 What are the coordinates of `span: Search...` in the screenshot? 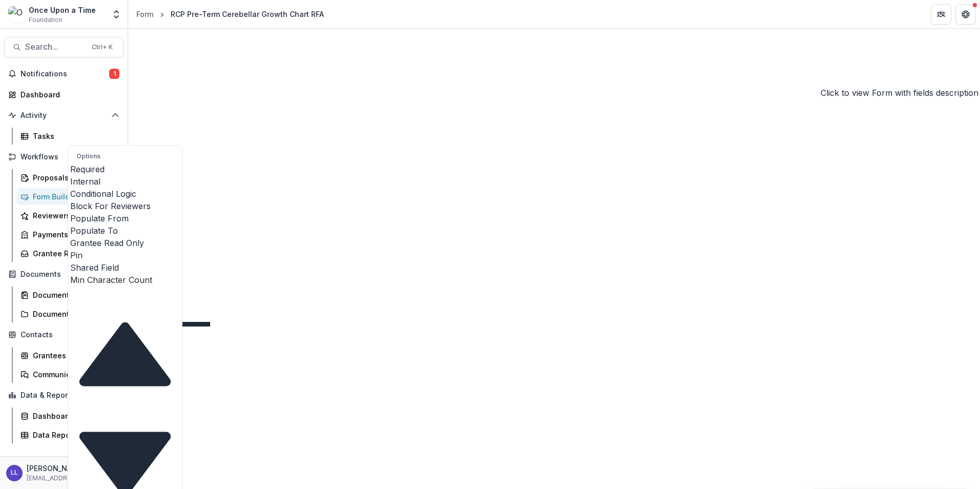 It's located at (56, 47).